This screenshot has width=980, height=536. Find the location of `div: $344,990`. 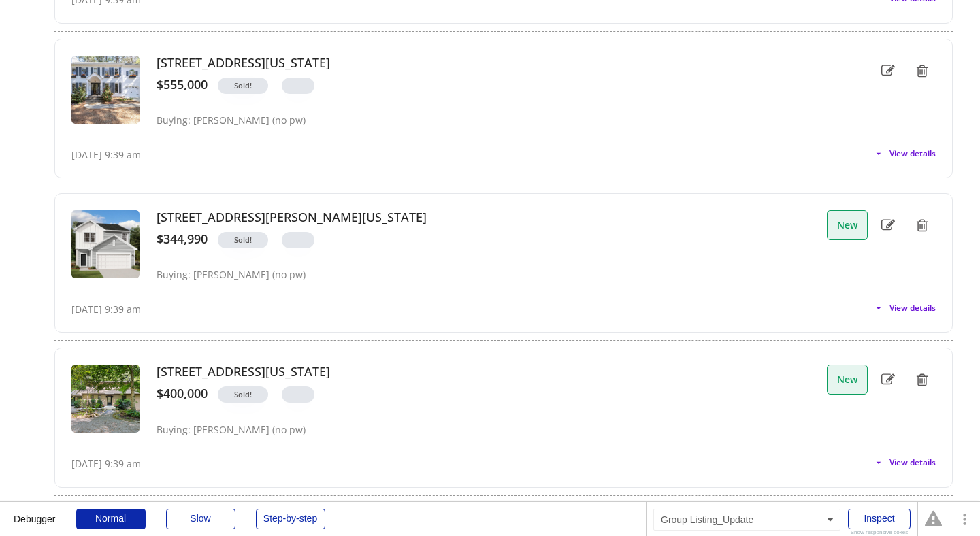

div: $344,990 is located at coordinates (182, 240).